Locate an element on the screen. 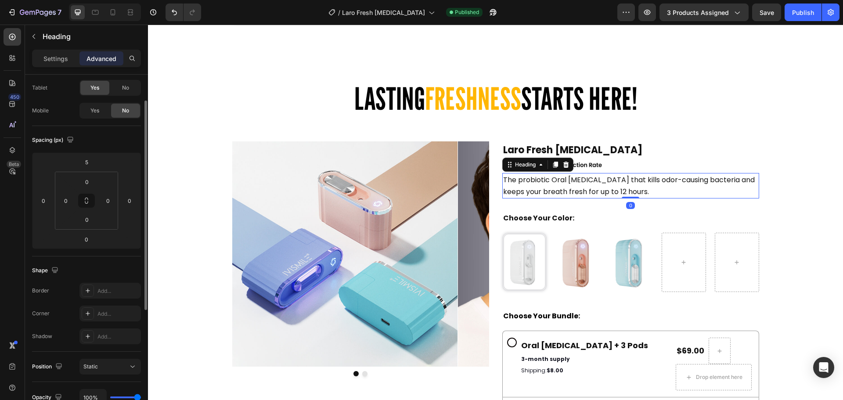 The height and width of the screenshot is (400, 843). div: Shadow is located at coordinates (42, 336).